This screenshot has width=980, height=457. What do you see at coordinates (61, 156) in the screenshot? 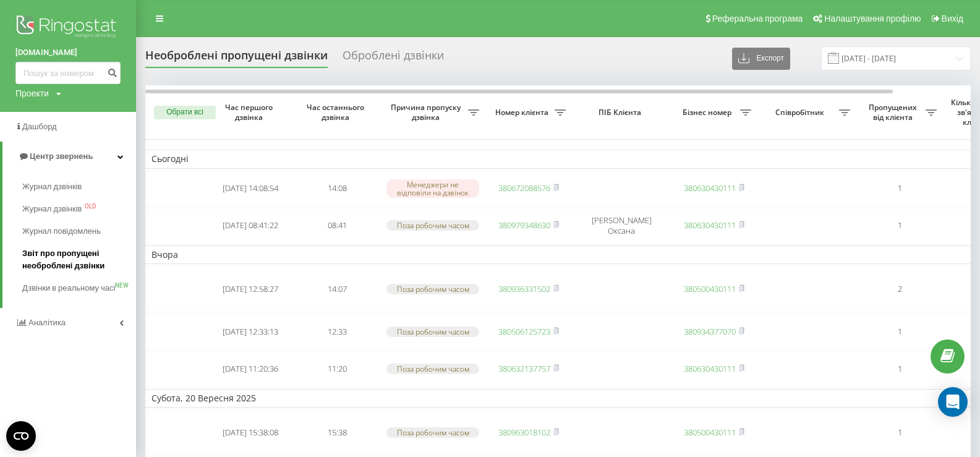
I see `span: Центр звернень` at bounding box center [61, 156].